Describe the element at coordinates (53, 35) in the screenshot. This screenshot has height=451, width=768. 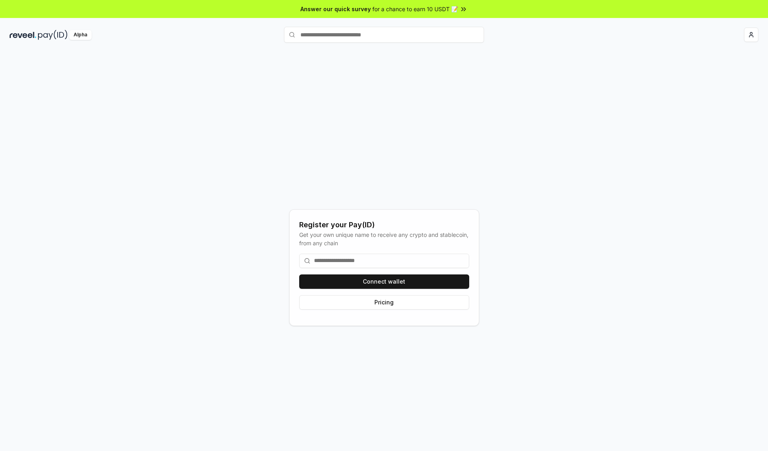
I see `img: pay_id` at that location.